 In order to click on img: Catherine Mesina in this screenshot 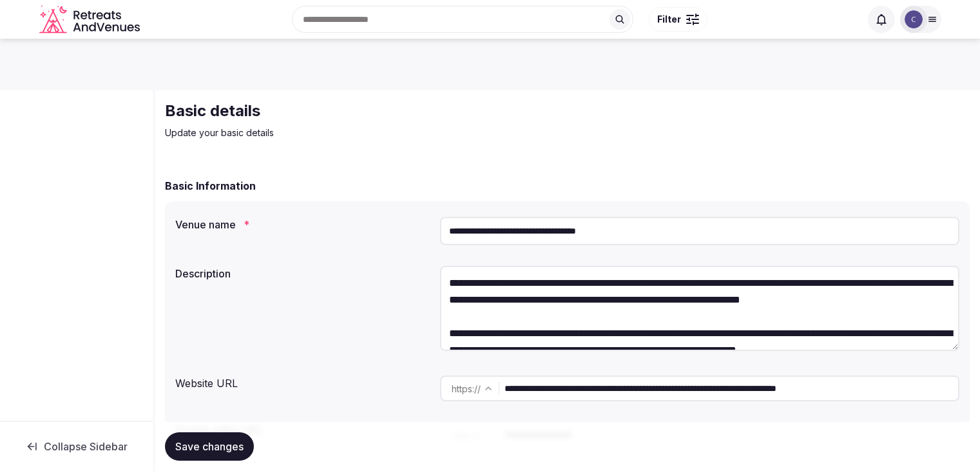, I will do `click(913, 19)`.